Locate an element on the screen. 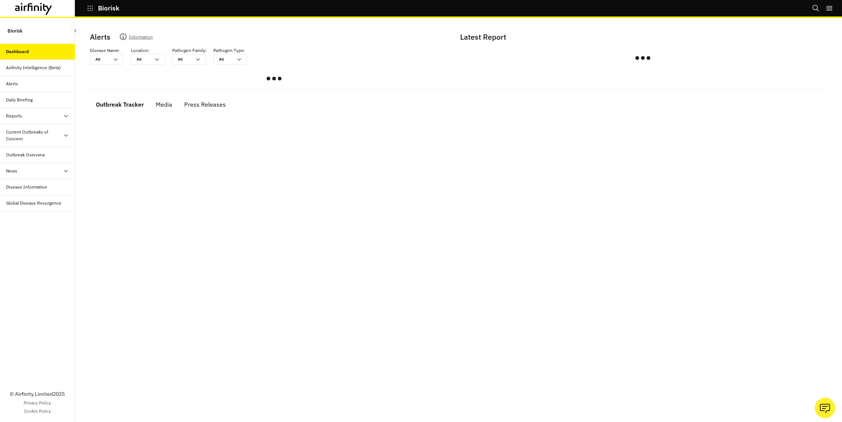 The height and width of the screenshot is (422, 842). div: Reports is located at coordinates (14, 116).